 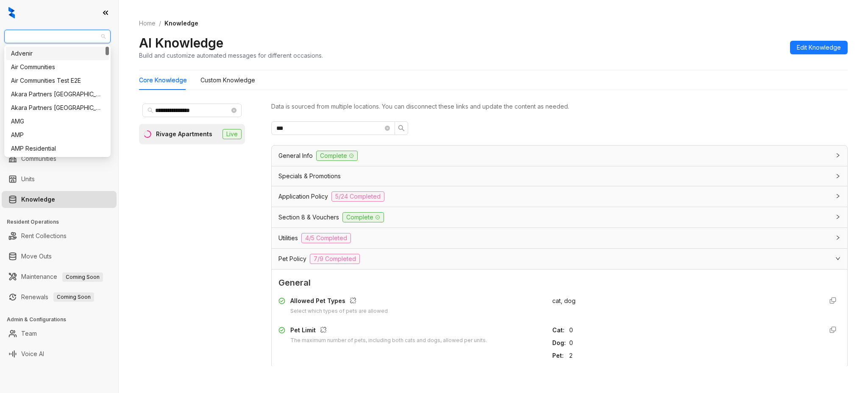 I want to click on a: Move Outs, so click(x=36, y=256).